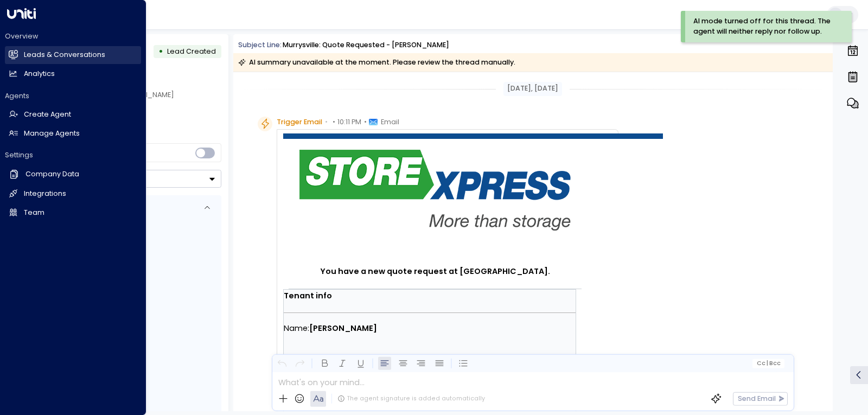 The width and height of the screenshot is (868, 415). Describe the element at coordinates (281, 363) in the screenshot. I see `button: Undo` at that location.